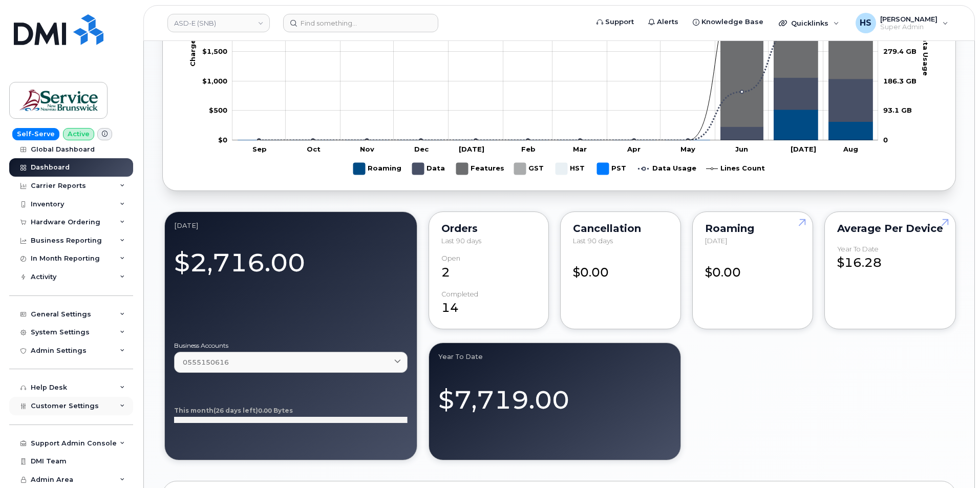 This screenshot has height=488, width=980. What do you see at coordinates (663, 22) in the screenshot?
I see `a: Alerts` at bounding box center [663, 22].